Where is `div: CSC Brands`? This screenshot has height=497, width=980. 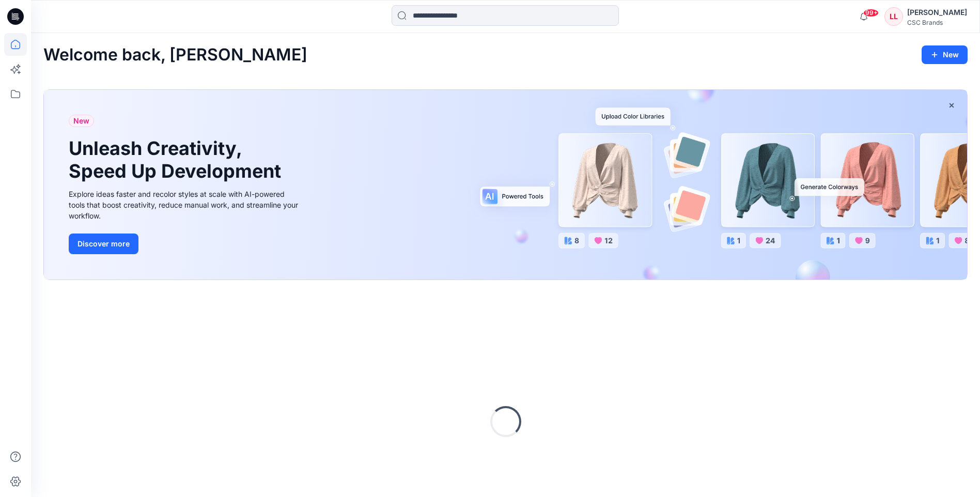
div: CSC Brands is located at coordinates (937, 23).